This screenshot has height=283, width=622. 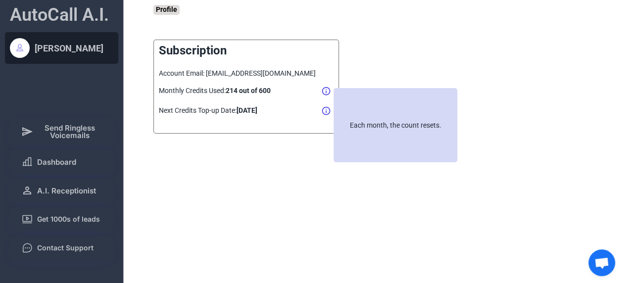 I want to click on span: Get 1000s of leads, so click(x=68, y=219).